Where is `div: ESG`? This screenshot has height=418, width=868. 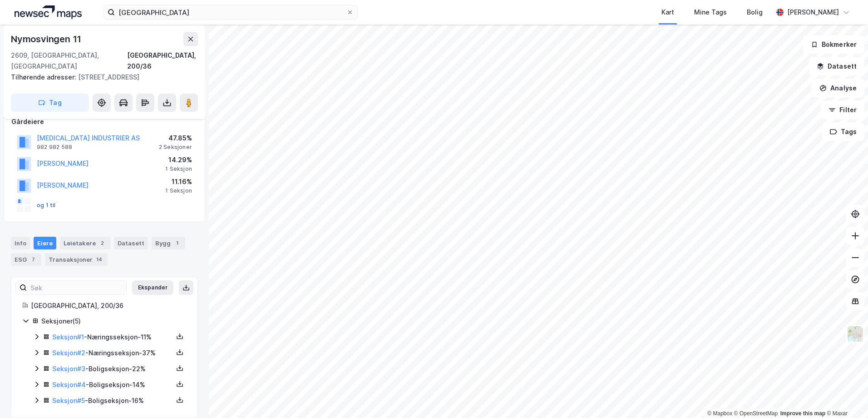 div: ESG is located at coordinates (26, 259).